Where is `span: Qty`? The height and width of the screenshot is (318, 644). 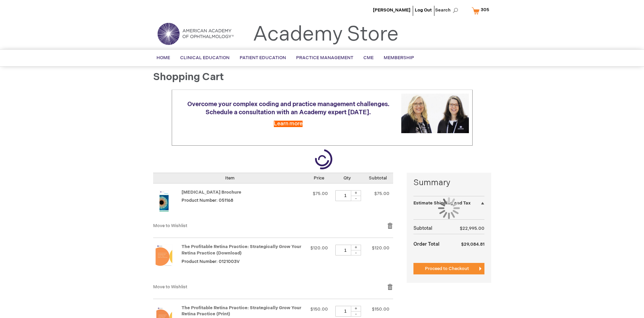 span: Qty is located at coordinates (347, 178).